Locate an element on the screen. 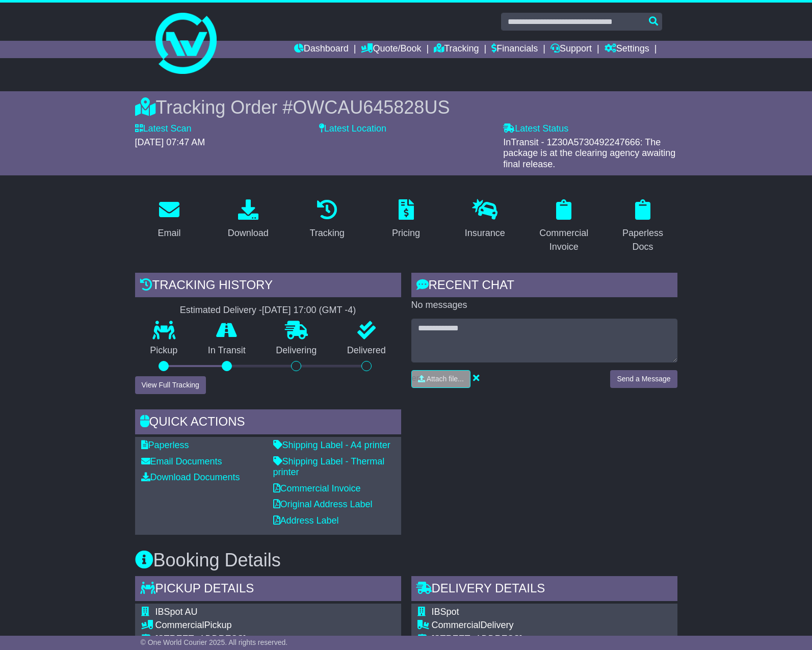  a: Paperless is located at coordinates (165, 445).